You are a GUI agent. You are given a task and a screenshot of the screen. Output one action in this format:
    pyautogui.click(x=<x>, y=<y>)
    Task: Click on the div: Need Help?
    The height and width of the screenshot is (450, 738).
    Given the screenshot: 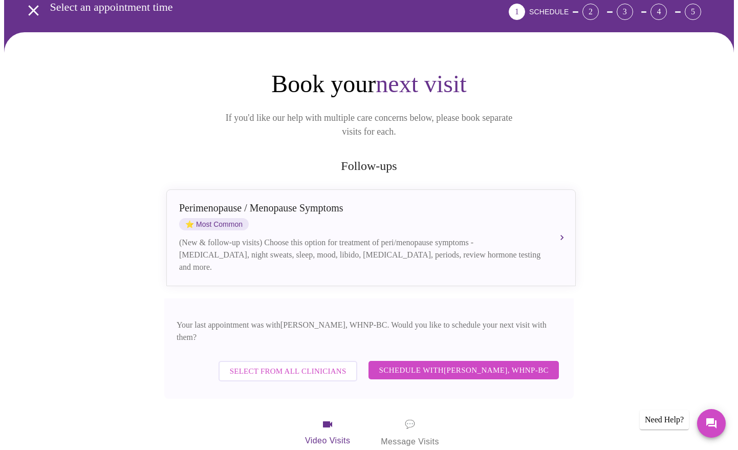 What is the action you would take?
    pyautogui.click(x=664, y=420)
    